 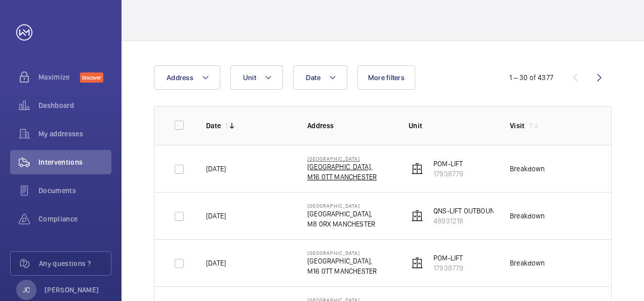 What do you see at coordinates (341, 224) in the screenshot?
I see `p: M8 0RX MANCHESTER` at bounding box center [341, 224].